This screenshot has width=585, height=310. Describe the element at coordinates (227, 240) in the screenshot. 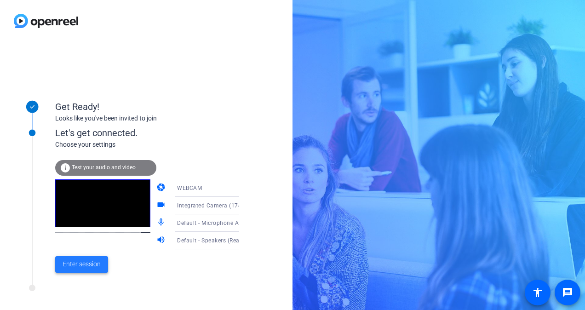

I see `span: Default - Speakers (Realtek(R) Audio)` at that location.